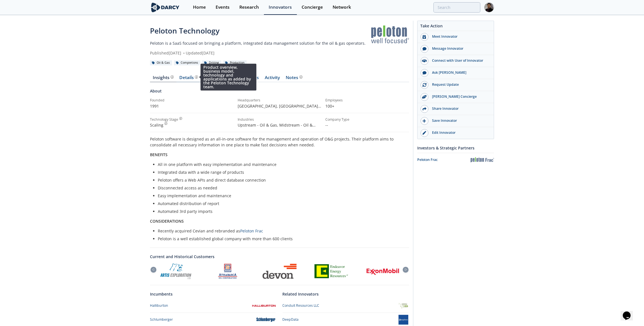  What do you see at coordinates (460, 85) in the screenshot?
I see `div: Request Update` at bounding box center [460, 85].